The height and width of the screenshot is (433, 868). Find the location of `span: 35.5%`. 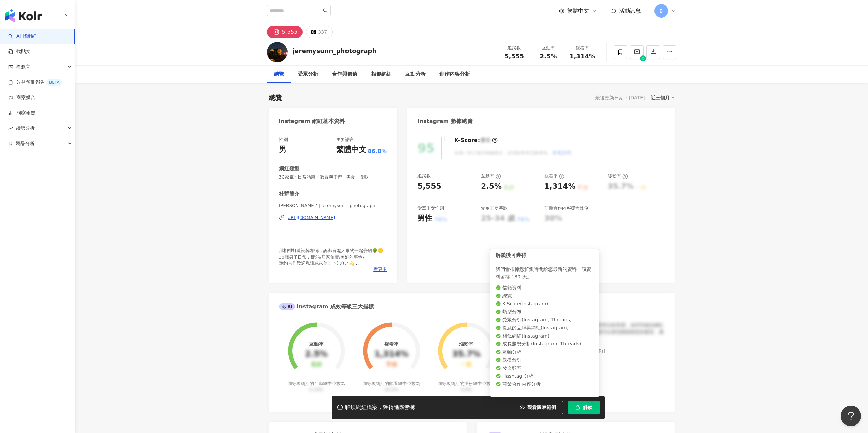

span: 35.5% is located at coordinates (391, 390).